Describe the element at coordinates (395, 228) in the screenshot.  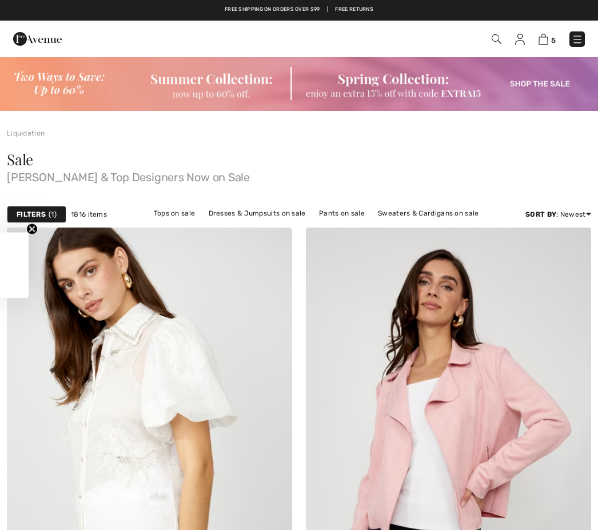
I see `a: Outerwear on sale` at that location.